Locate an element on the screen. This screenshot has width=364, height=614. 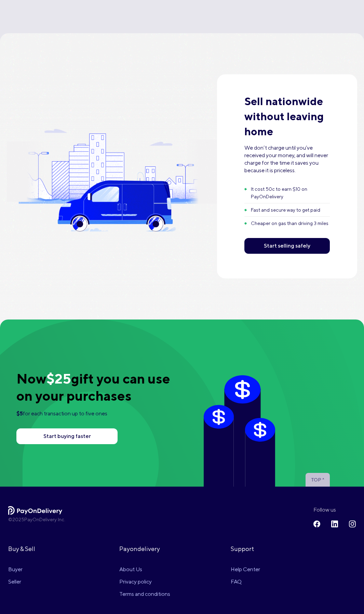
a: About Us is located at coordinates (147, 569).